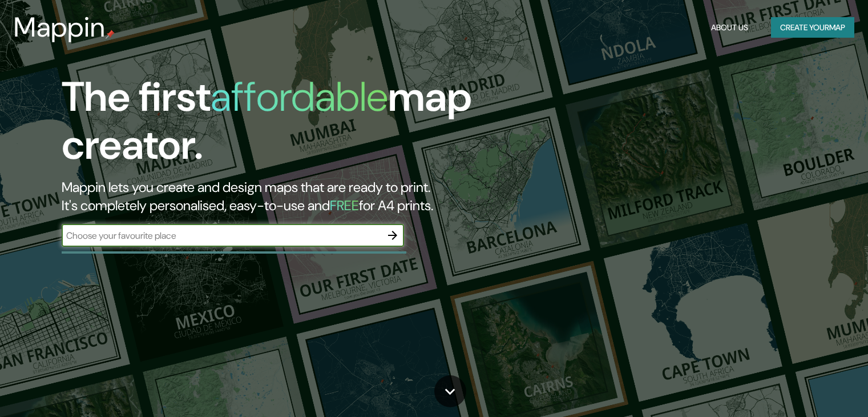  I want to click on button: About Us, so click(730, 28).